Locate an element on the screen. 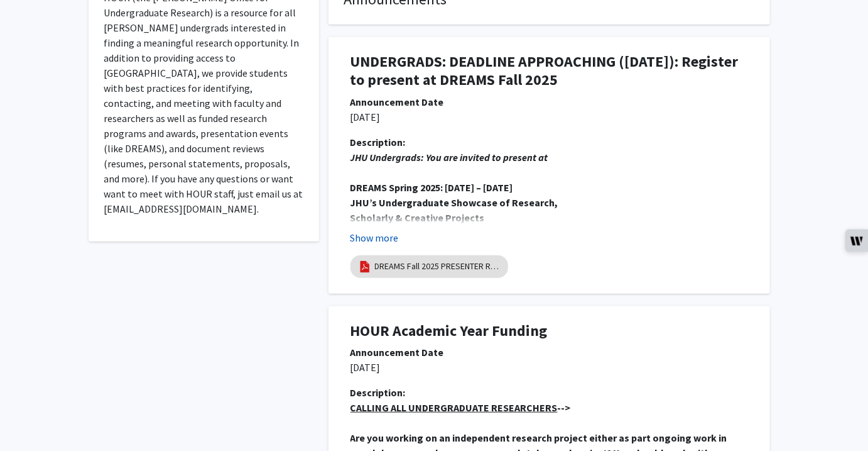  strong: Scholarly & Creative Projects is located at coordinates (417, 217).